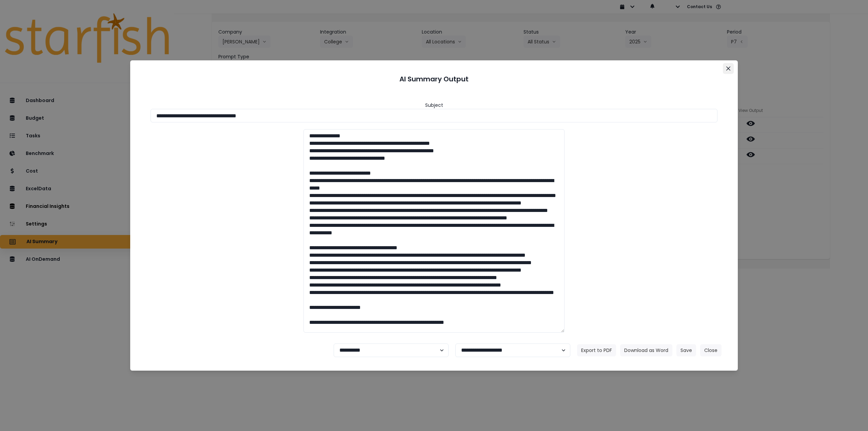  What do you see at coordinates (434, 79) in the screenshot?
I see `header: AI Summary Output` at bounding box center [434, 79].